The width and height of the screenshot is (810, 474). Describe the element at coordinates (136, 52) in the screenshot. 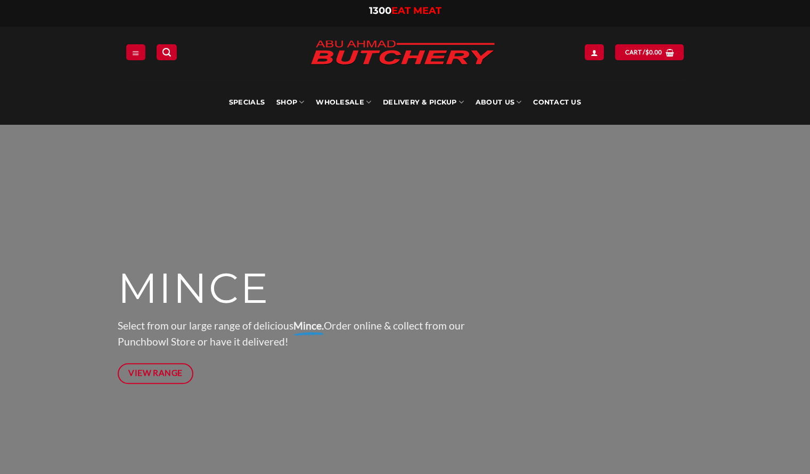

I see `a: Menu` at that location.